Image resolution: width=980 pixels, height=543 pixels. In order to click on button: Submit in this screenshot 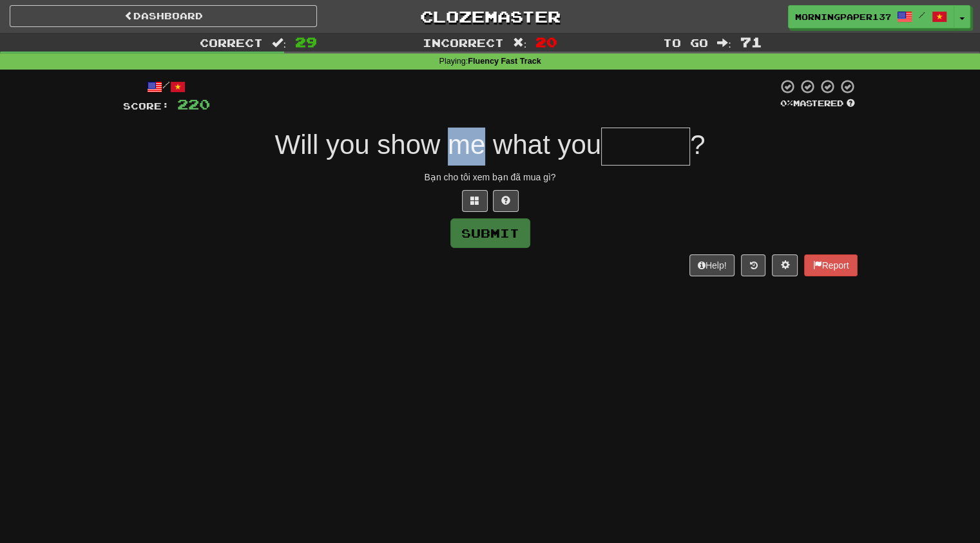, I will do `click(490, 233)`.